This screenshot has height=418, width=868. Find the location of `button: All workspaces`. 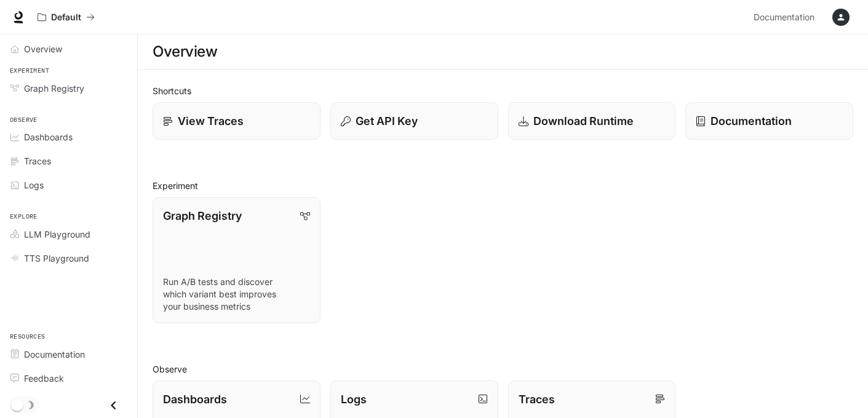

button: All workspaces is located at coordinates (66, 17).